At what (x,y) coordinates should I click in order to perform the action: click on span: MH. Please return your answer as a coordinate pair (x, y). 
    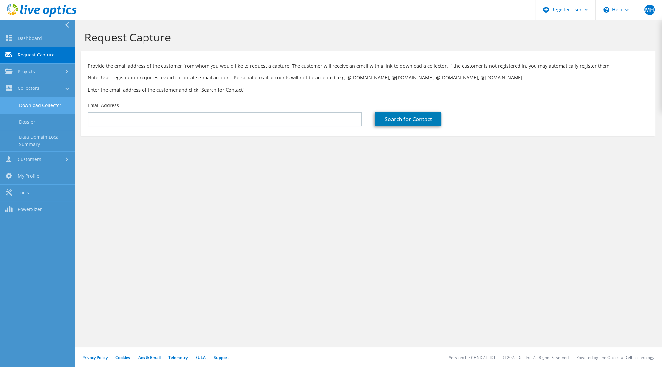
    Looking at the image, I should click on (650, 10).